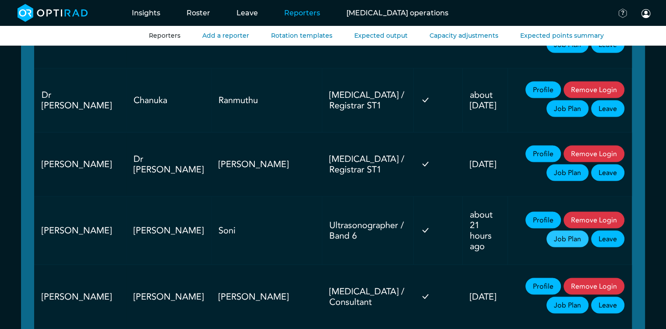 Image resolution: width=666 pixels, height=329 pixels. Describe the element at coordinates (165, 35) in the screenshot. I see `a: Reporters` at that location.